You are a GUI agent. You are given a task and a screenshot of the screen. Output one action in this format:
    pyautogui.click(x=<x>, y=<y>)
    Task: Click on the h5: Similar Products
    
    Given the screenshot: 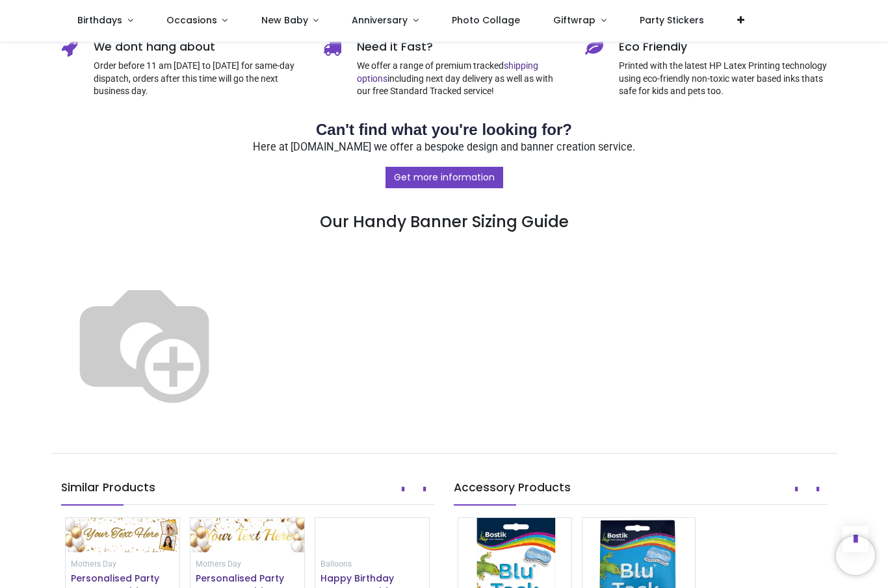 What is the action you would take?
    pyautogui.click(x=248, y=492)
    